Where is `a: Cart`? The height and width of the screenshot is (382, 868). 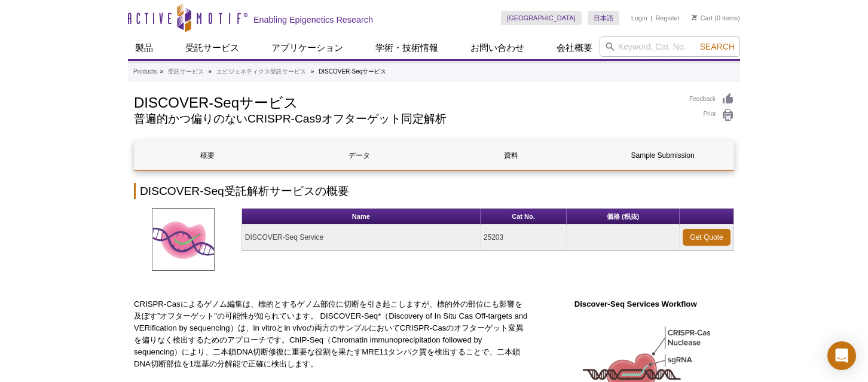 a: Cart is located at coordinates (702, 18).